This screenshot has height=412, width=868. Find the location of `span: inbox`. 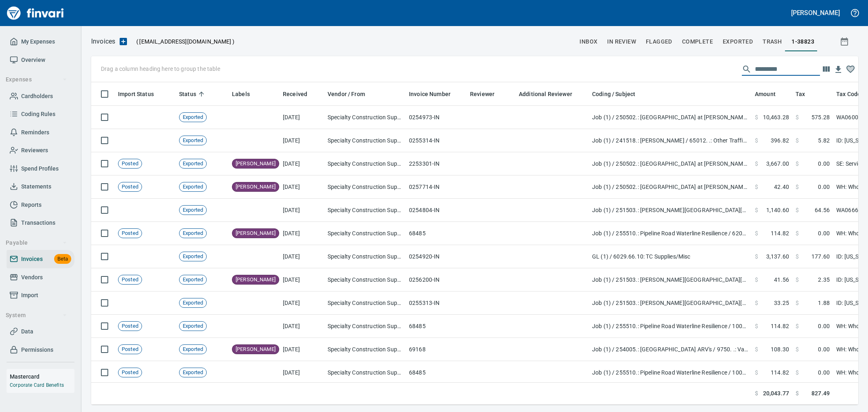

span: inbox is located at coordinates (589, 42).